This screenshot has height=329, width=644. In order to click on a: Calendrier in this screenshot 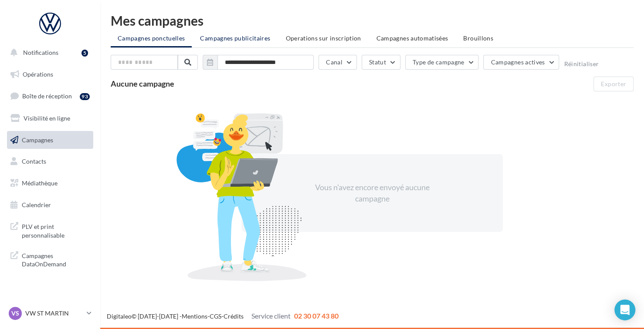, I will do `click(50, 205)`.